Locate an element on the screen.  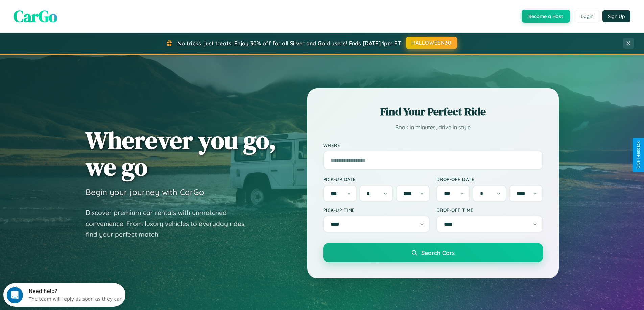
button: Become a Host is located at coordinates (546, 16).